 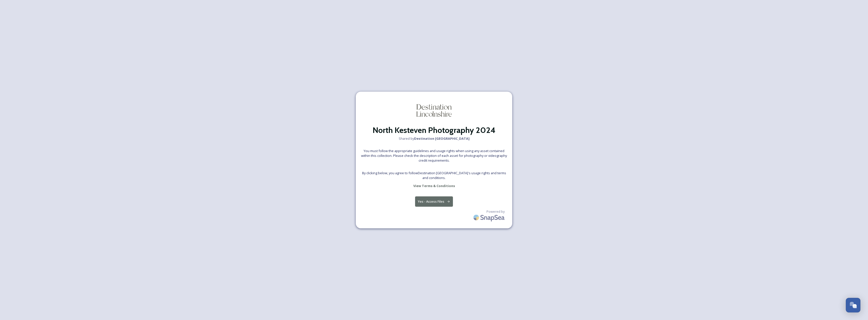 I want to click on h2: North Kesteven Photography 2024, so click(x=434, y=130).